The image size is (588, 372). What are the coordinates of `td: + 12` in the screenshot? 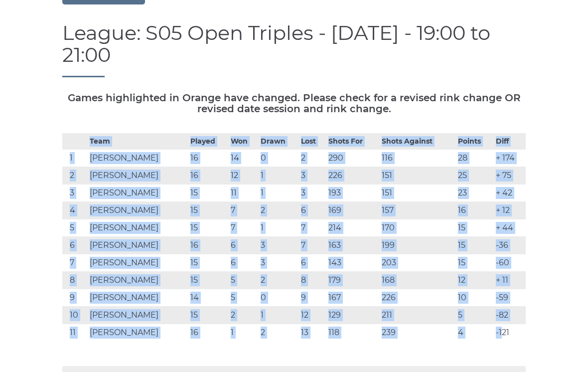 It's located at (509, 210).